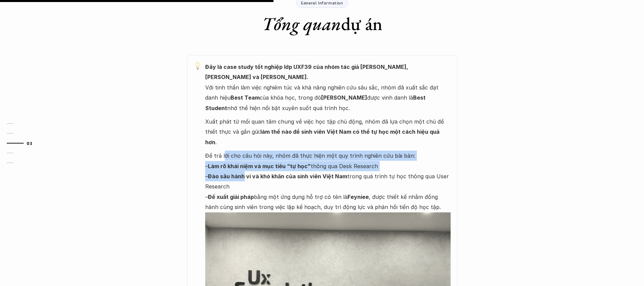 This screenshot has height=286, width=644. What do you see at coordinates (301, 24) in the screenshot?
I see `em: Tổng quan` at bounding box center [301, 24].